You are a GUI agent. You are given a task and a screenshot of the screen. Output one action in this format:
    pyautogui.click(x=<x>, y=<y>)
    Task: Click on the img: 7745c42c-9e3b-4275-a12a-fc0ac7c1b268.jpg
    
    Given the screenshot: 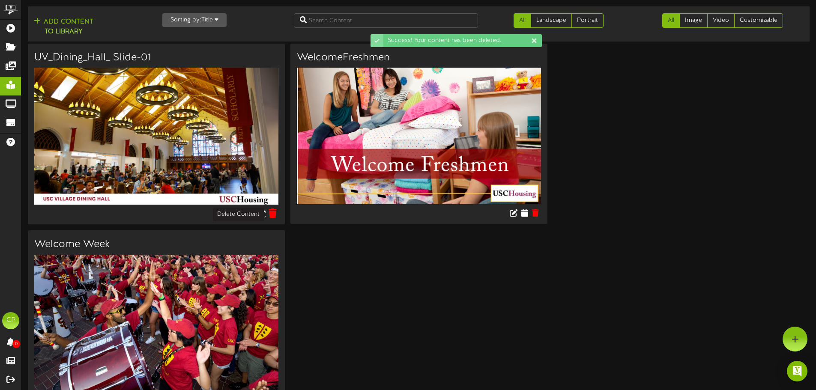 What is the action you would take?
    pyautogui.click(x=156, y=136)
    